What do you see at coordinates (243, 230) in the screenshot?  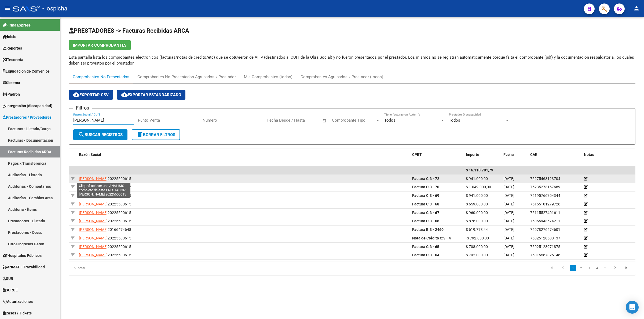 I see `div: 20166474648` at bounding box center [243, 230].